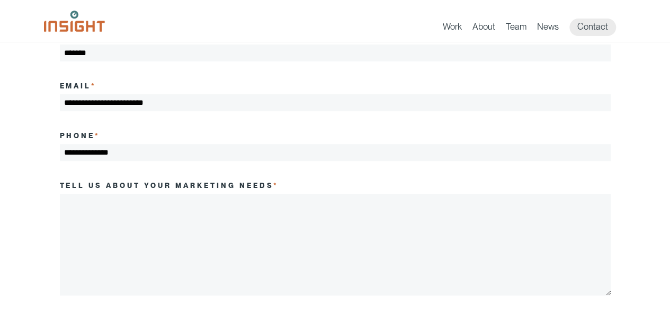 Image resolution: width=670 pixels, height=314 pixels. I want to click on label: Phone, so click(80, 136).